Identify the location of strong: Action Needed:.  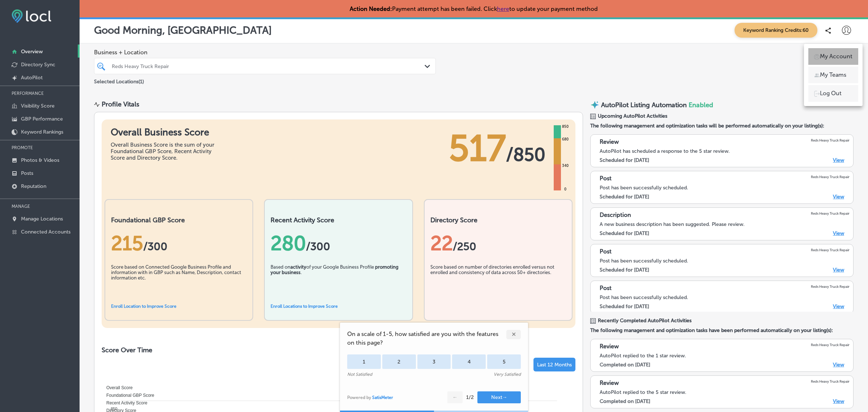
(371, 8).